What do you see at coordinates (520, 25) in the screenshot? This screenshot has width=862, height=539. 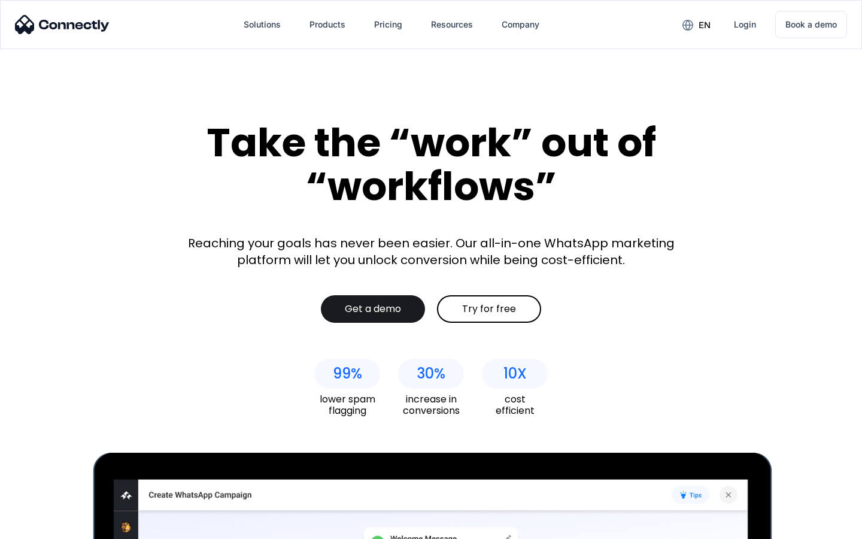 I see `div: Company` at bounding box center [520, 25].